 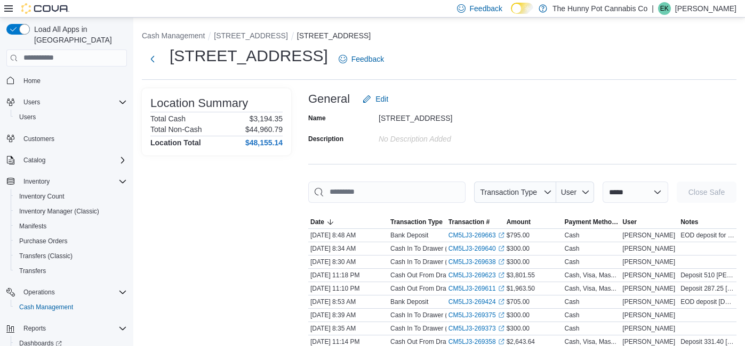 What do you see at coordinates (476, 249) in the screenshot?
I see `a: CM5LJ3-269640External link` at bounding box center [476, 249].